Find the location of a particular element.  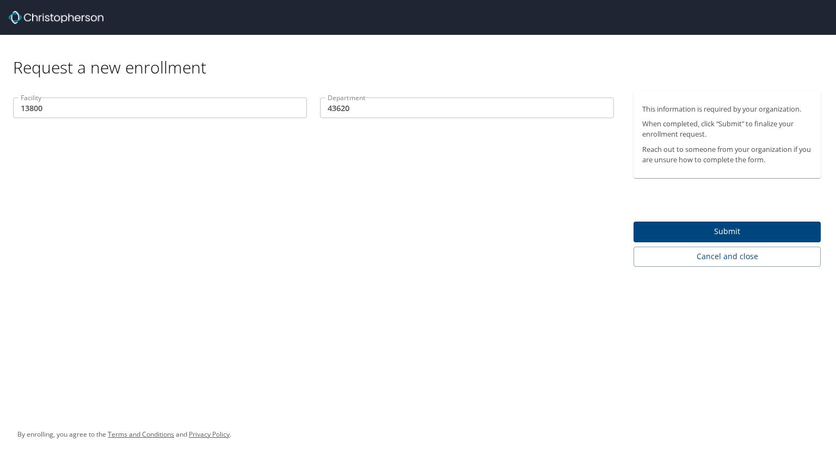

img: cbt logo is located at coordinates (56, 17).